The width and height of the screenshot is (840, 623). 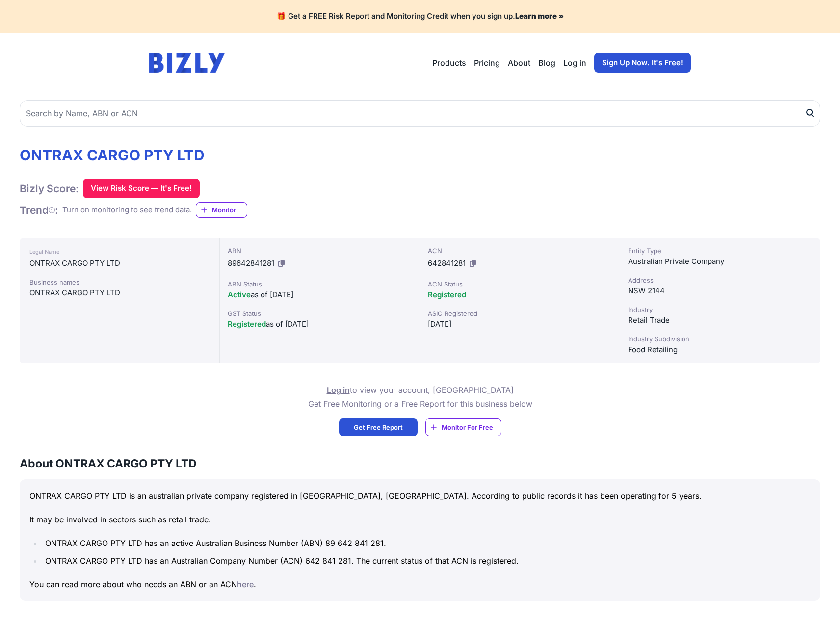 What do you see at coordinates (463, 427) in the screenshot?
I see `a: Monitor For Free` at bounding box center [463, 427].